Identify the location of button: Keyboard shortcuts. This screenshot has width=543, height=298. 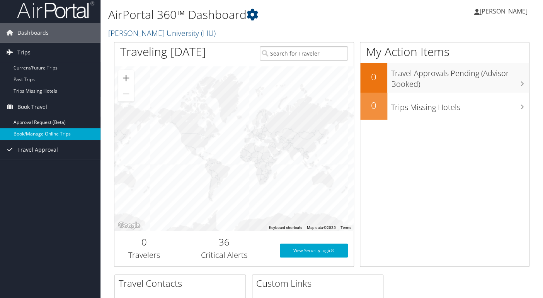
(286, 228).